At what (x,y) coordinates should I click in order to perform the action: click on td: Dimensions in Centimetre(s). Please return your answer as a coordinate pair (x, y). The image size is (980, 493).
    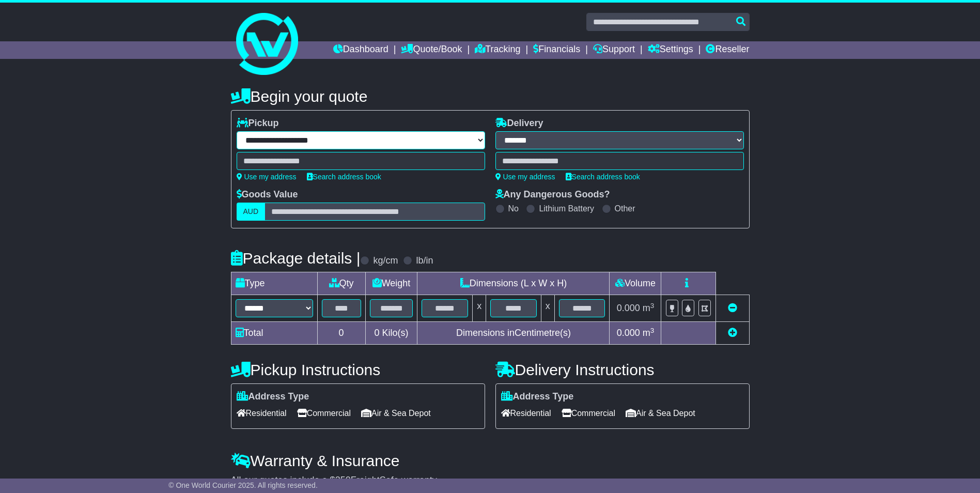
    Looking at the image, I should click on (513, 333).